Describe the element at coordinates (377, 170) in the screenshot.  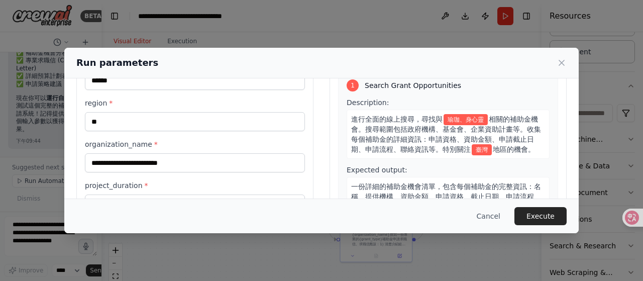
I see `span: Expected output:` at that location.